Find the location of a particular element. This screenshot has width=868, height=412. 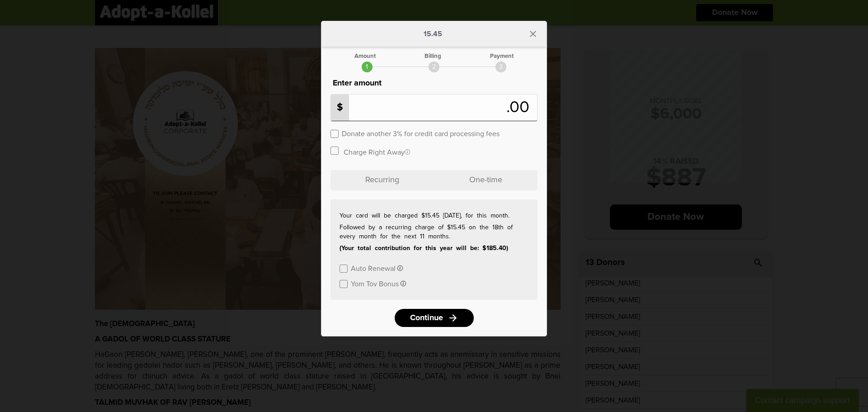

p: Followed by a recurring charge of $15.45 on the 18th of every month for the next 11 months. is located at coordinates (434, 232).